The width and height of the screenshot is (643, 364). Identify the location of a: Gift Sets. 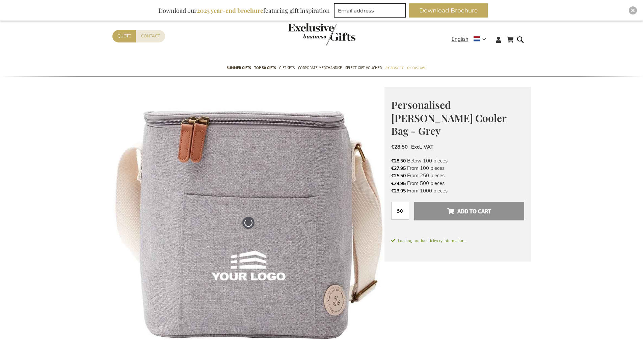
(287, 69).